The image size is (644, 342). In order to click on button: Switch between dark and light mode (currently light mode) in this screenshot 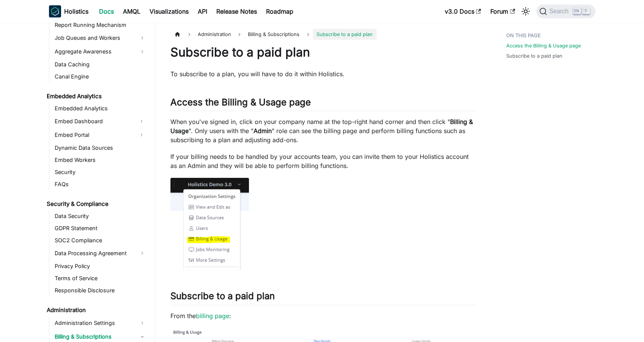, I will do `click(526, 12)`.